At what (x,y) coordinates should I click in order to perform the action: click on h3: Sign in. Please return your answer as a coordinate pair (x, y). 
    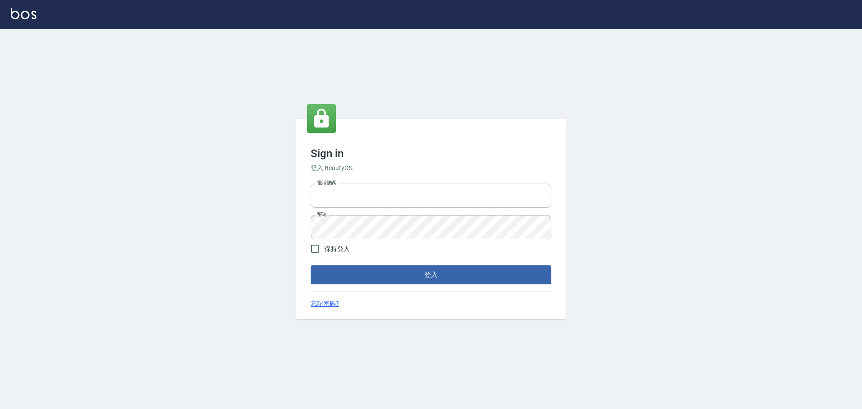
    Looking at the image, I should click on (431, 154).